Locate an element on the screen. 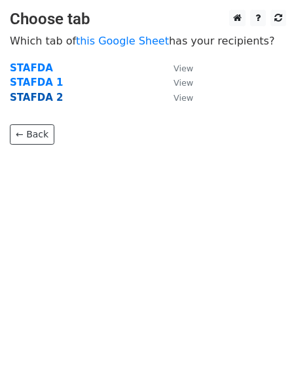 The image size is (296, 377). a: this Google Sheet is located at coordinates (122, 41).